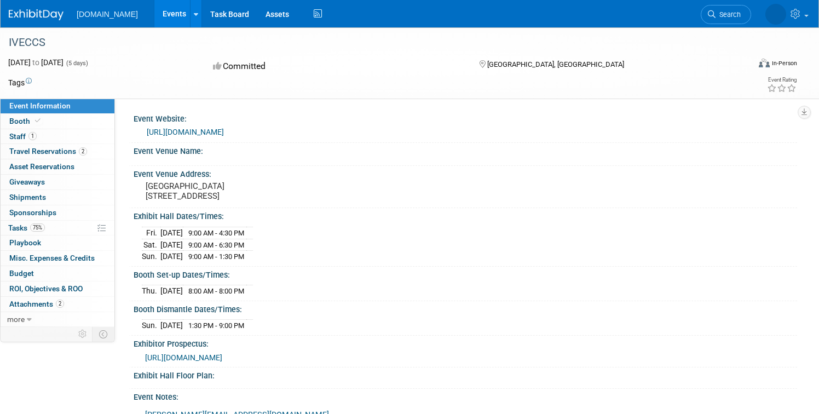 This screenshot has height=414, width=819. Describe the element at coordinates (776, 14) in the screenshot. I see `img: David Han` at that location.